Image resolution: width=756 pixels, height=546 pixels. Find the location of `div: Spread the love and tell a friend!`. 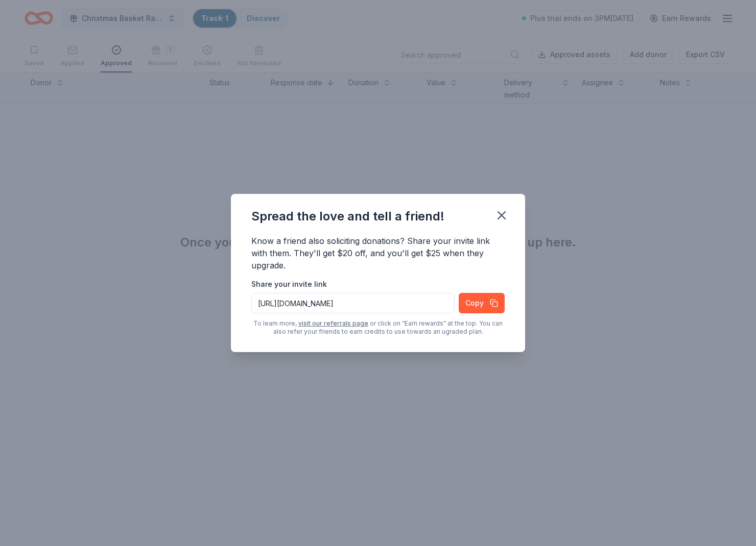

div: Spread the love and tell a friend! is located at coordinates (348, 217).